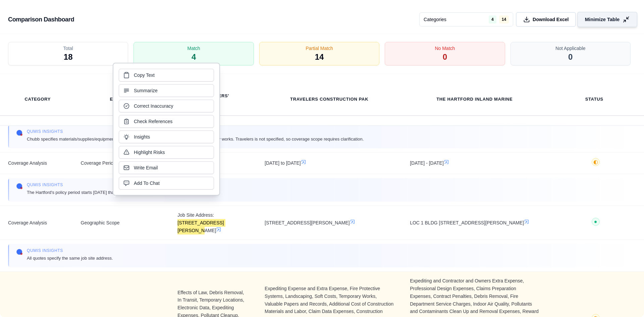 The width and height of the screenshot is (644, 317). What do you see at coordinates (167, 106) in the screenshot?
I see `button: Correct Inaccuracy` at bounding box center [167, 106].